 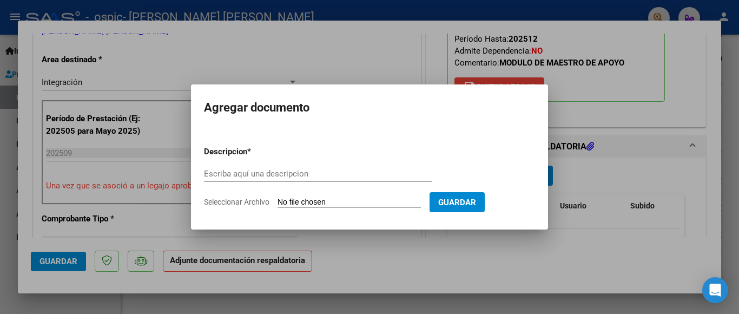 What do you see at coordinates (457, 202) in the screenshot?
I see `span: Guardar` at bounding box center [457, 202].